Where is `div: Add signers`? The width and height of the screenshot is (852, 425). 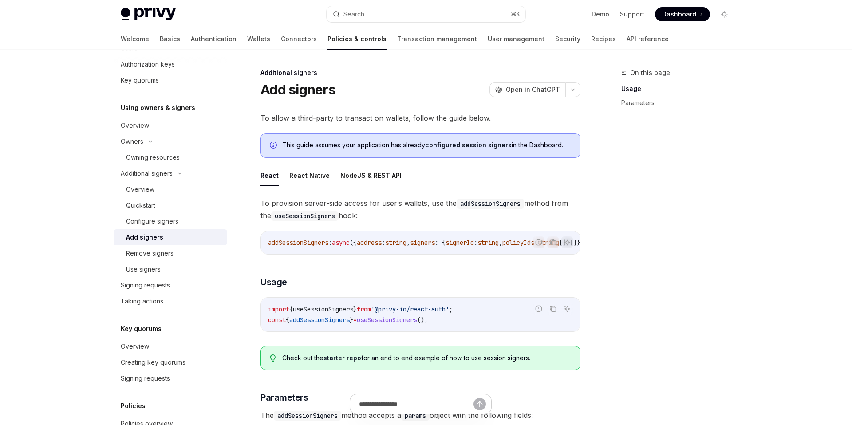 div: Add signers is located at coordinates (145, 237).